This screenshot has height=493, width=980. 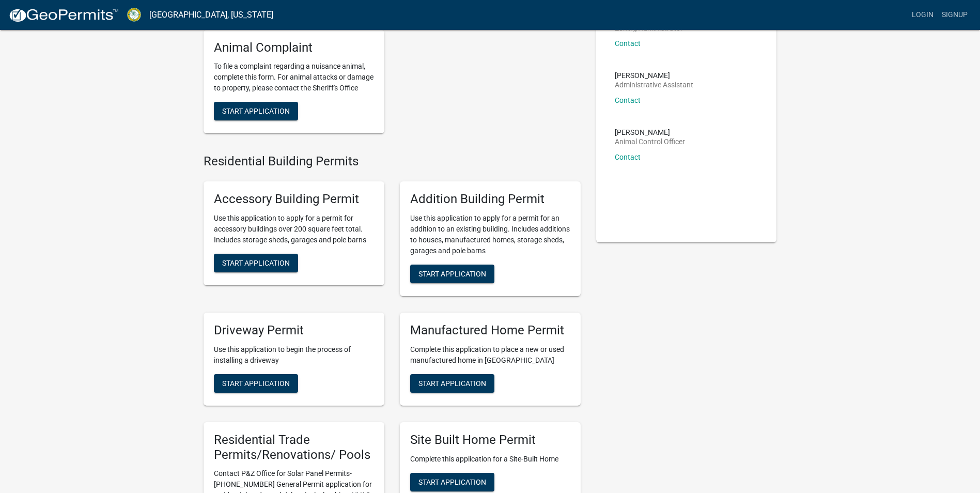 I want to click on h5: Driveway Permit, so click(x=294, y=330).